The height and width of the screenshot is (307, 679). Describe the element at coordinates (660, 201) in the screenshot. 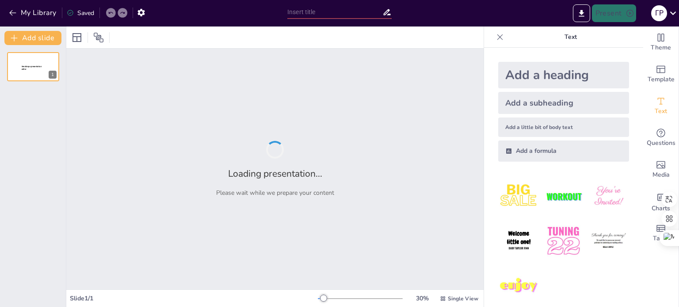

I see `div: Add charts and graphs` at that location.